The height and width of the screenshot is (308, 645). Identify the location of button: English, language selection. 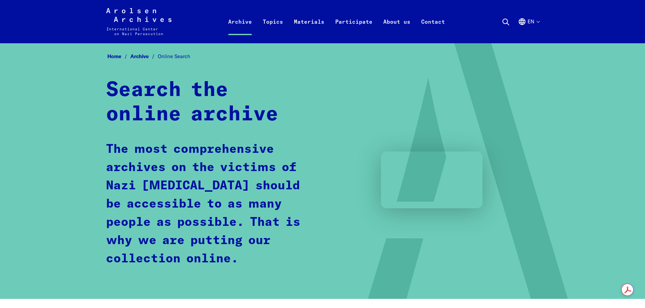
(528, 30).